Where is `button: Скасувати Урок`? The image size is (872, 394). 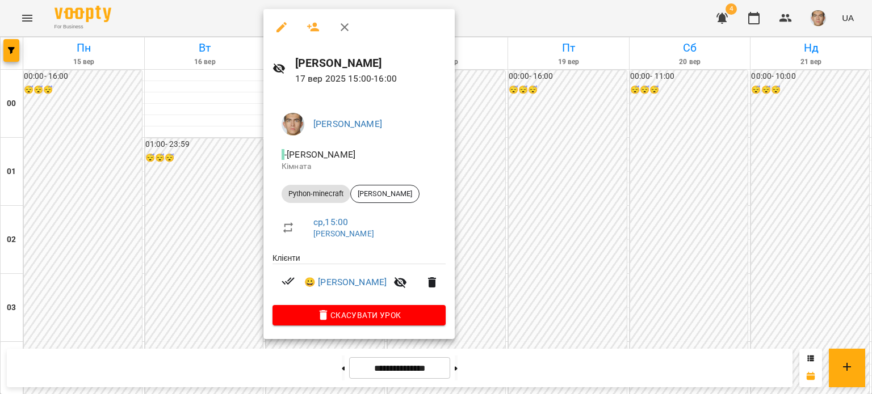 button: Скасувати Урок is located at coordinates (359, 316).